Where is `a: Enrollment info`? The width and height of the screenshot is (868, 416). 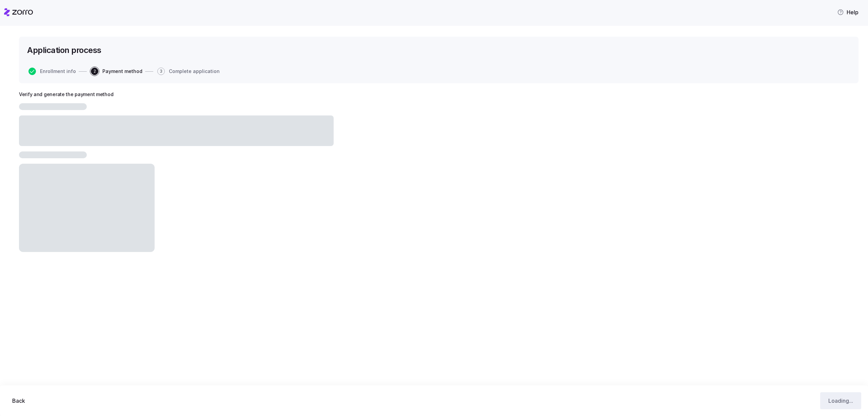 a: Enrollment info is located at coordinates (51, 72).